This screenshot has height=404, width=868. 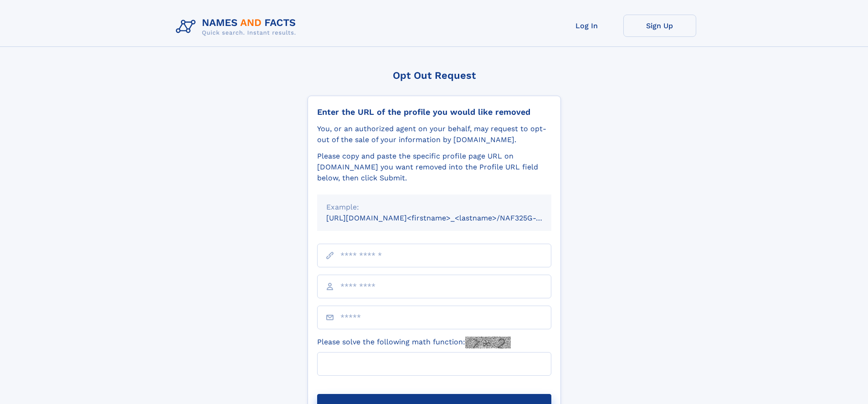 I want to click on img: Logo Names and Facts, so click(x=238, y=27).